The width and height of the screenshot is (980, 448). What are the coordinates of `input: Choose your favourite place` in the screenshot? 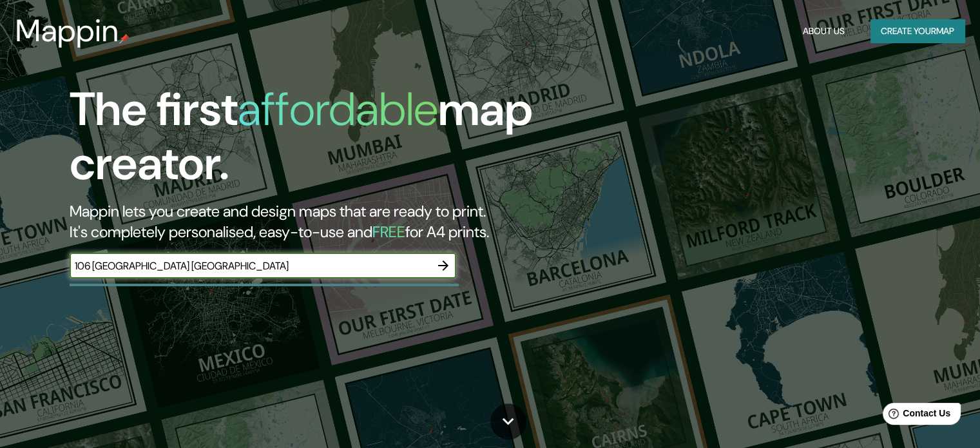 It's located at (250, 266).